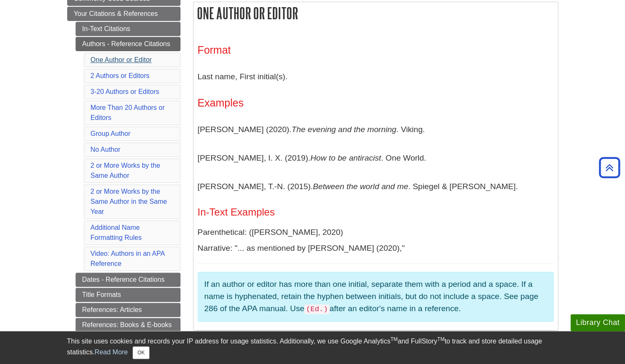 This screenshot has height=364, width=625. I want to click on div: This site uses cookies and records your IP address for usage statistics. Additionally, we use Goo..., so click(312, 348).